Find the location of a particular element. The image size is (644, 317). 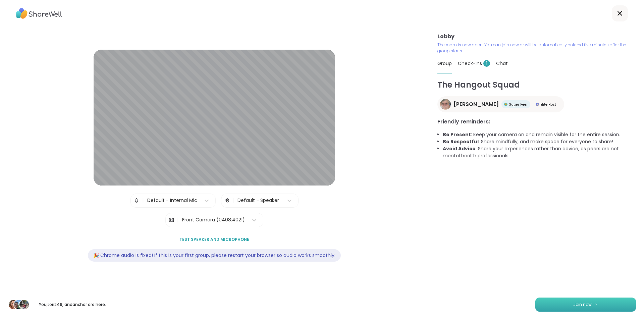

div: Front Camera (0408:4021) is located at coordinates (213, 219).